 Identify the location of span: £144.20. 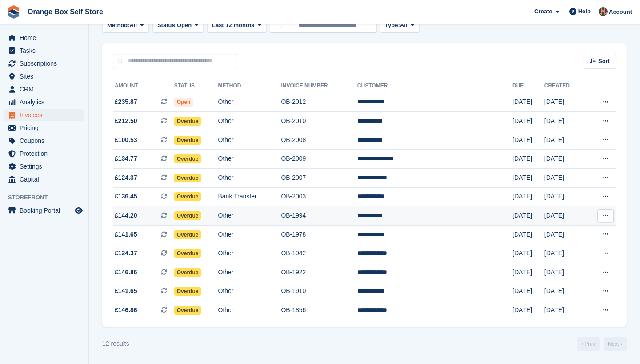
(126, 216).